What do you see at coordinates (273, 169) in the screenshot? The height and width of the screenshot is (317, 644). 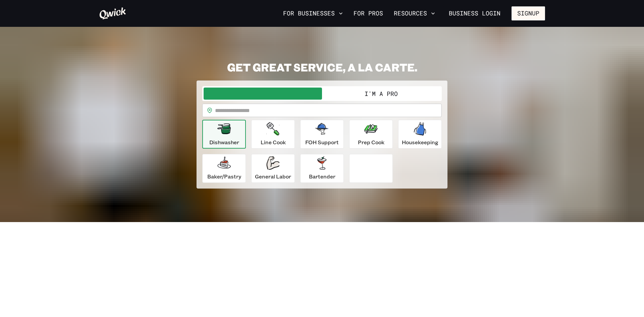 I see `button: General Labor` at bounding box center [273, 169].